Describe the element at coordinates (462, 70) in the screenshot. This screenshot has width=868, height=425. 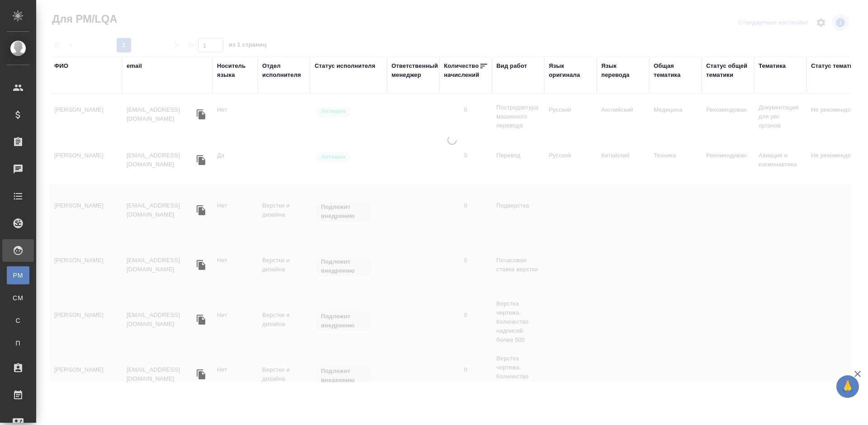
I see `div: Количество начислений` at that location.